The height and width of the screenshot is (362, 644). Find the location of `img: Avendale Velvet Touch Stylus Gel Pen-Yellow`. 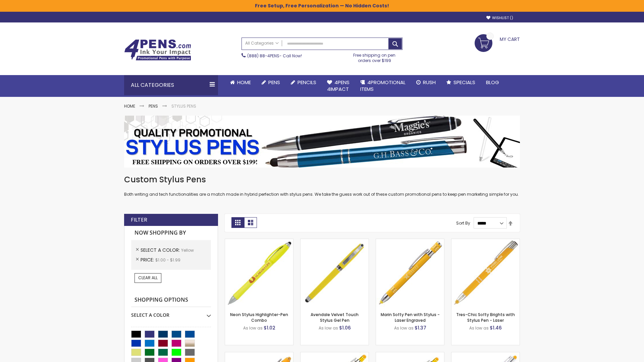

img: Avendale Velvet Touch Stylus Gel Pen-Yellow is located at coordinates (334, 273).